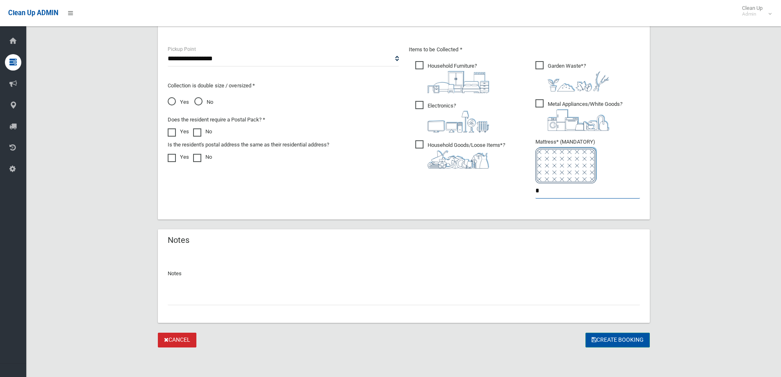  Describe the element at coordinates (33, 13) in the screenshot. I see `span: Clean Up ADMIN` at that location.